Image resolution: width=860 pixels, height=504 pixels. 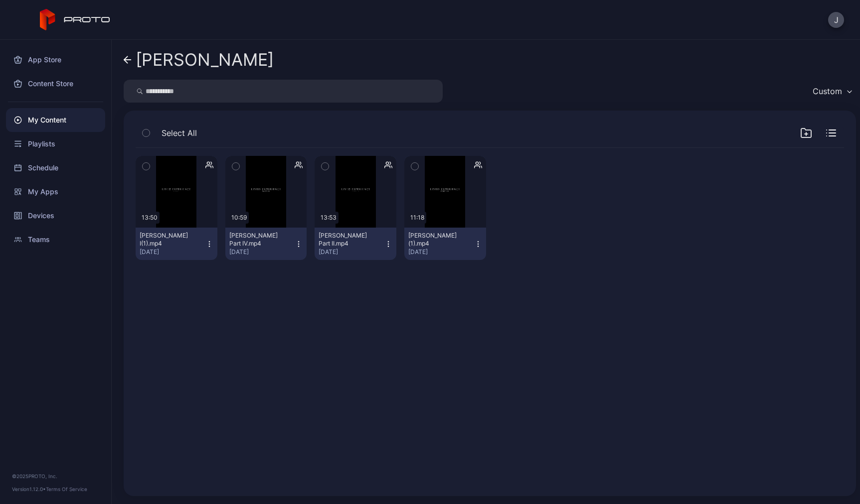 What do you see at coordinates (55, 120) in the screenshot?
I see `a: My Content` at bounding box center [55, 120].